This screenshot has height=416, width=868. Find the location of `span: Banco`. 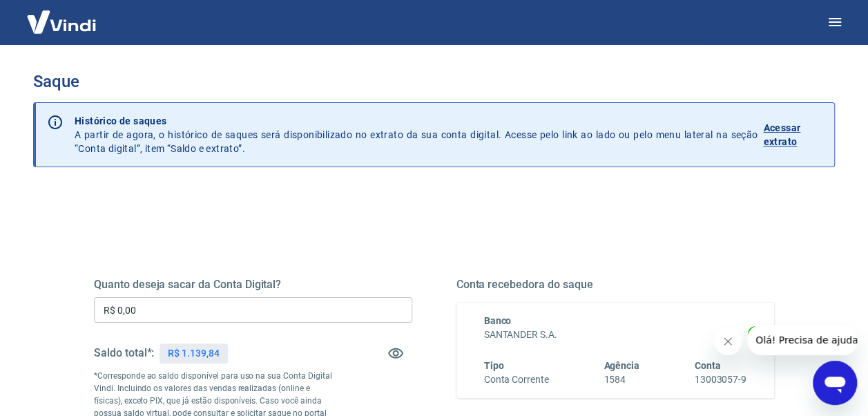

span: Banco is located at coordinates (498, 320).